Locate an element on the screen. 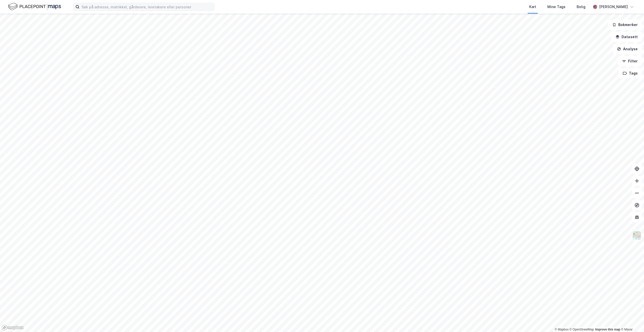 The width and height of the screenshot is (644, 332). input: Søk på adresse, matrikkel, gårdeiere, leietakere eller personer is located at coordinates (147, 7).